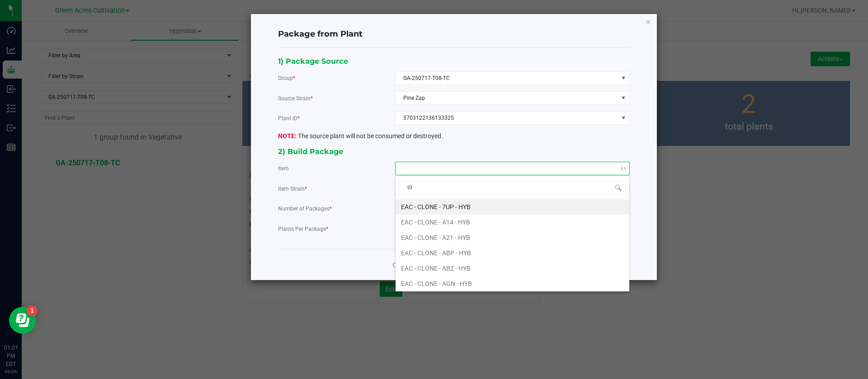  What do you see at coordinates (507, 78) in the screenshot?
I see `span: GA-250717-T08-TC` at bounding box center [507, 78].